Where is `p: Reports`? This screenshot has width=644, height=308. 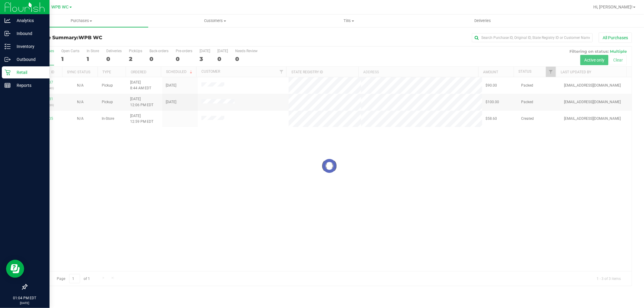
p: Reports is located at coordinates (29, 85).